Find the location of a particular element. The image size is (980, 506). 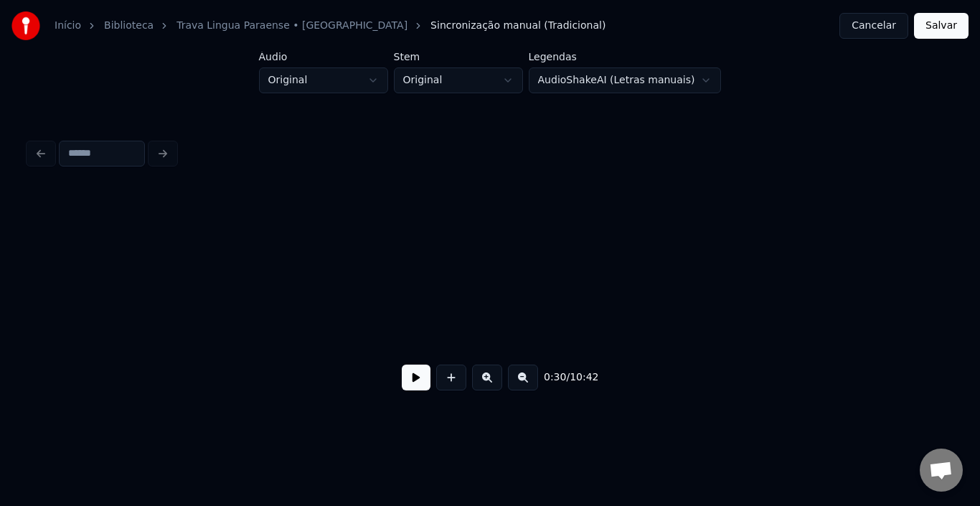

span: 10:42 is located at coordinates (584, 377).